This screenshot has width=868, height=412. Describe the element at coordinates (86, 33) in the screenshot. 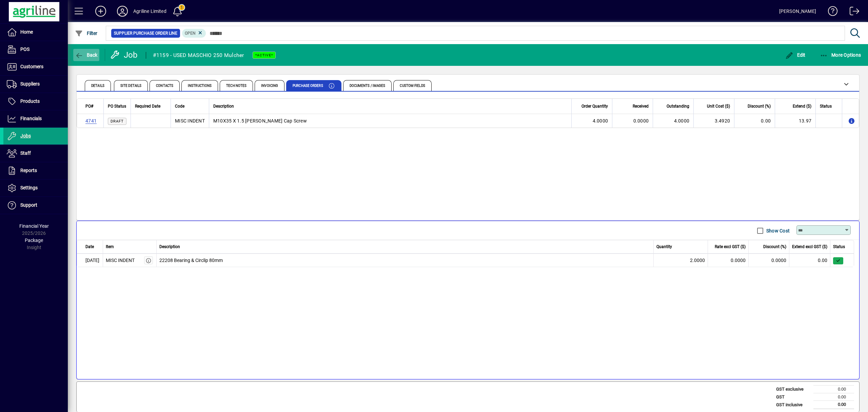

I see `button: Filter` at that location.